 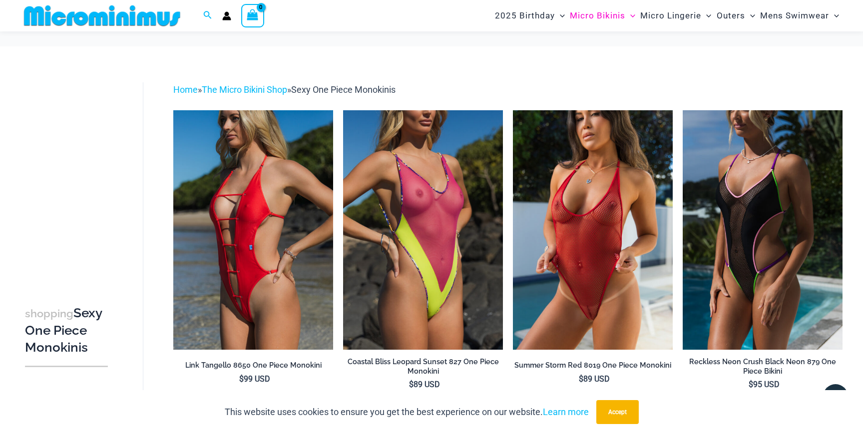 I want to click on span: Sexy One Piece Monokinis, so click(x=343, y=89).